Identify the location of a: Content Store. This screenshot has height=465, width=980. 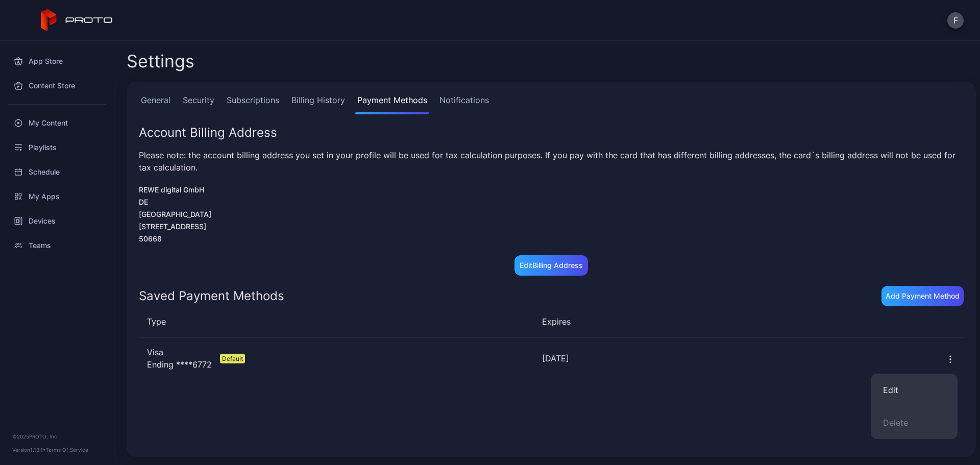
(57, 86).